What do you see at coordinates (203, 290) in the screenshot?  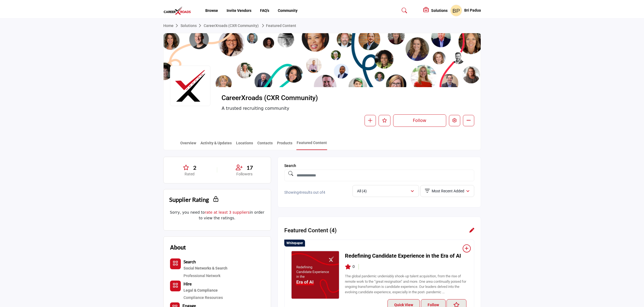 I see `a: Legal & Compliance` at bounding box center [203, 290].